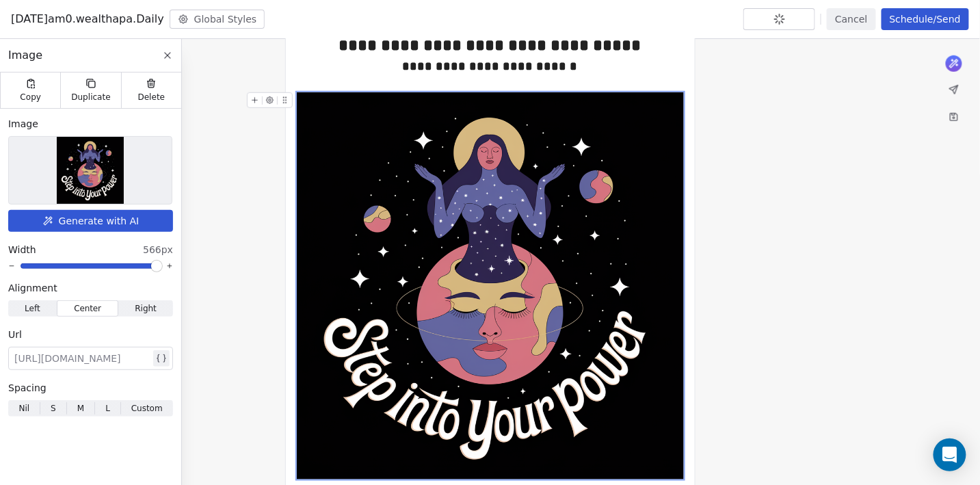 The image size is (980, 485). Describe the element at coordinates (949, 455) in the screenshot. I see `div: Open Intercom Messenger` at that location.